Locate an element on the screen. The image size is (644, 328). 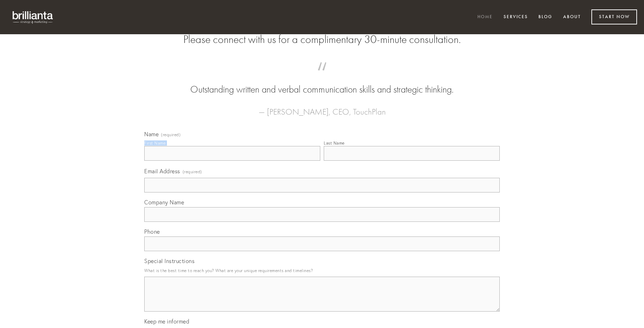
span: Name is located at coordinates (151, 134).